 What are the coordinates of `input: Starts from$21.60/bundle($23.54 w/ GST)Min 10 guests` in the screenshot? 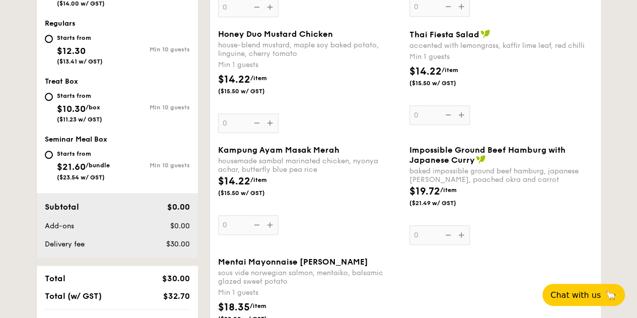 It's located at (49, 155).